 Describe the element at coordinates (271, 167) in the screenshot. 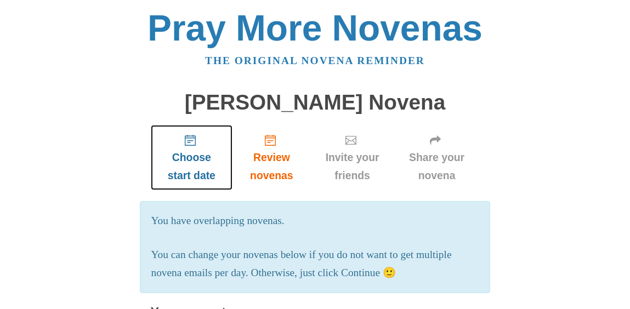

I see `span: Review novenas` at that location.